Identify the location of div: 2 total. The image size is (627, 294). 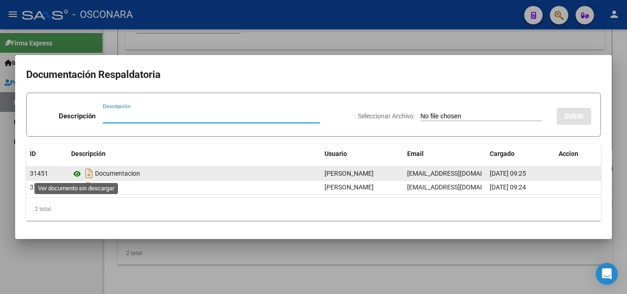
(313, 209).